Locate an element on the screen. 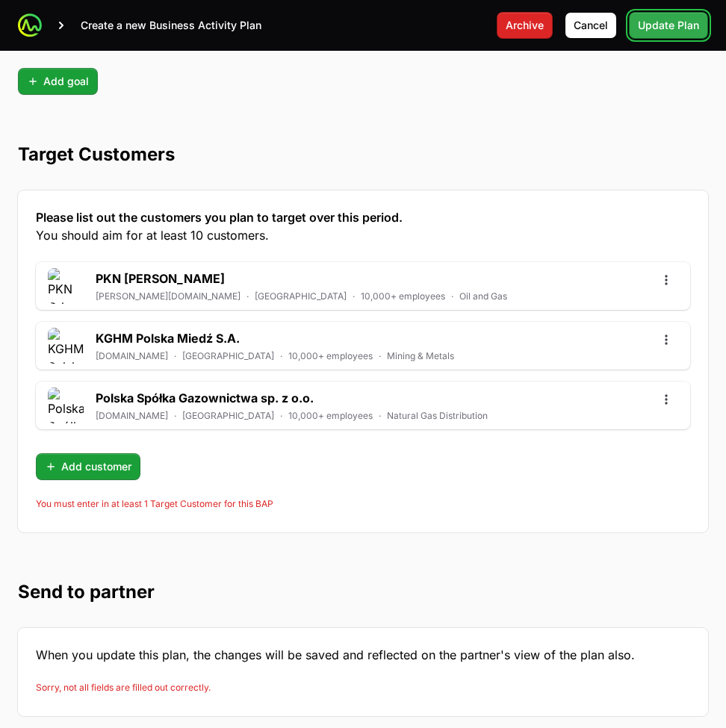  span: Update Plan is located at coordinates (668, 26).